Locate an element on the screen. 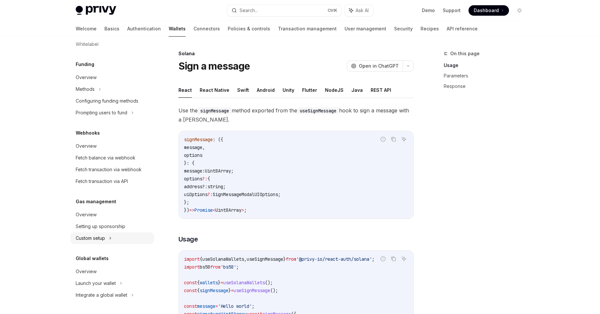 This screenshot has width=600, height=314. span: Promise is located at coordinates (204, 210).